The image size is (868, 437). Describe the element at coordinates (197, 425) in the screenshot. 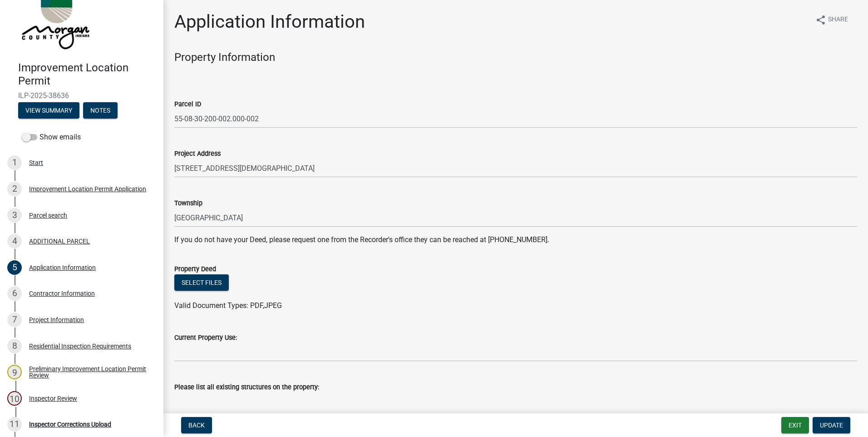

I see `span: Back` at that location.